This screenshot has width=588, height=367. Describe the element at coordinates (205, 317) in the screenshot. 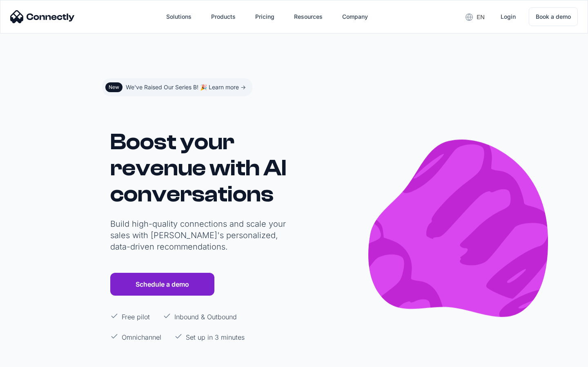

I see `p: Inbound & Outbound` at that location.